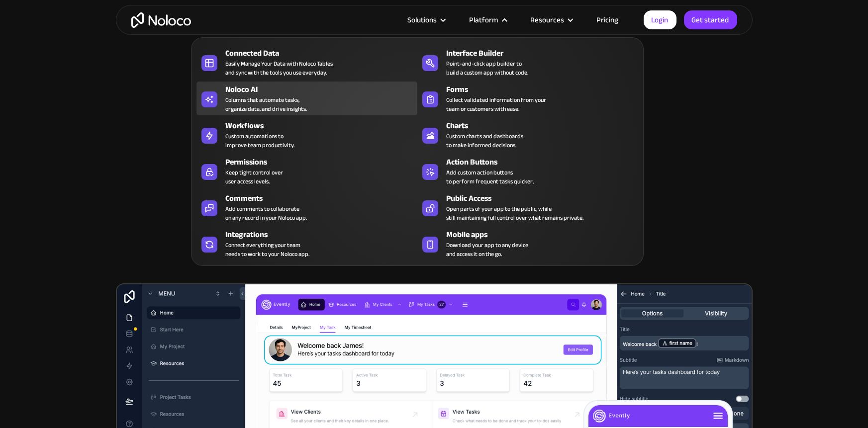  Describe the element at coordinates (307, 62) in the screenshot. I see `a: Connected DataEasily Manage Your Data with Noloco Tablesand sync with the tools you use everyday.` at that location.